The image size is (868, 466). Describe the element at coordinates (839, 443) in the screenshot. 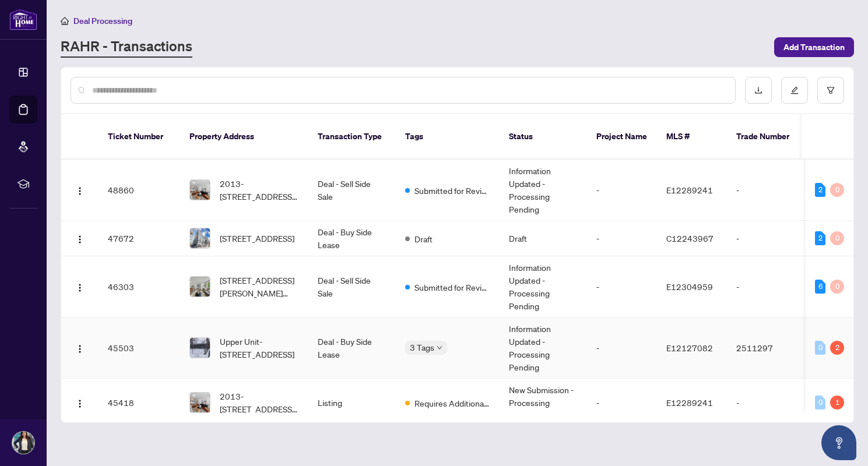

I see `button: Open asap` at that location.